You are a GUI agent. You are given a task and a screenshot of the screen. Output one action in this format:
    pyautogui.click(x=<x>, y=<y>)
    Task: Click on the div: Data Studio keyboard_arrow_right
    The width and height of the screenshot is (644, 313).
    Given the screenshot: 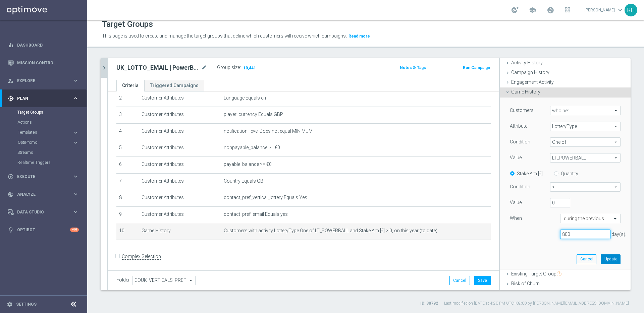 What is the action you would take?
    pyautogui.click(x=43, y=212)
    